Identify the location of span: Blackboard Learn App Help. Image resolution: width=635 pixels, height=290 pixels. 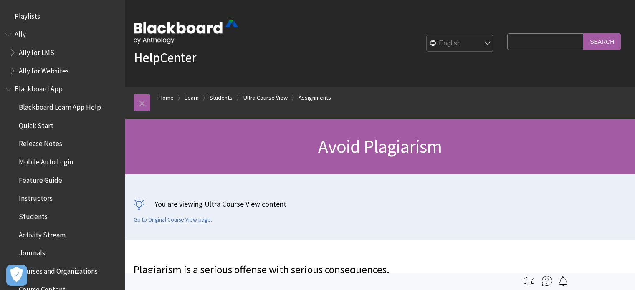
(60, 106).